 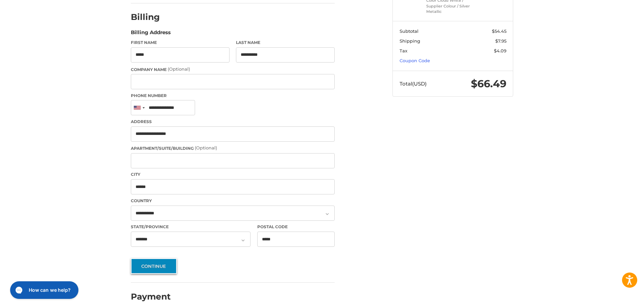 What do you see at coordinates (233, 122) in the screenshot?
I see `label: Address` at bounding box center [233, 122].